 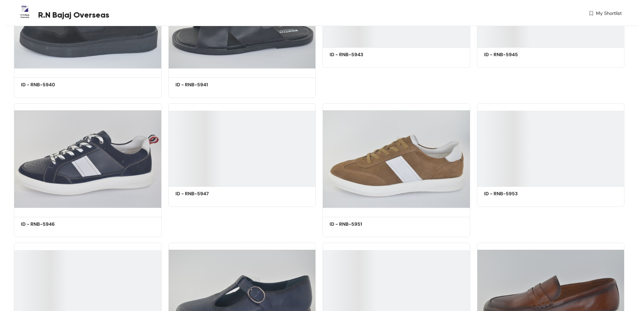 What do you see at coordinates (74, 15) in the screenshot?
I see `span: R.N Bajaj Overseas` at bounding box center [74, 15].